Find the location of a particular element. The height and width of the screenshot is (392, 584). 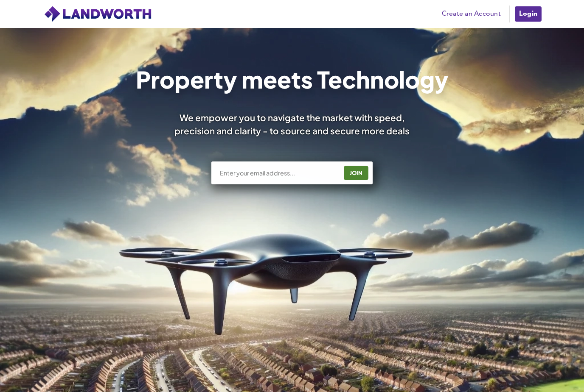

div: We empower you to navigate the market with speed, precision and clarity - to source and secure mo... is located at coordinates (292, 124).